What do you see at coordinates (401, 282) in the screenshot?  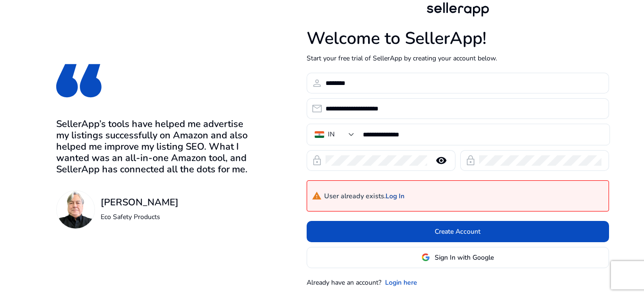 I see `a: Login here` at bounding box center [401, 282].